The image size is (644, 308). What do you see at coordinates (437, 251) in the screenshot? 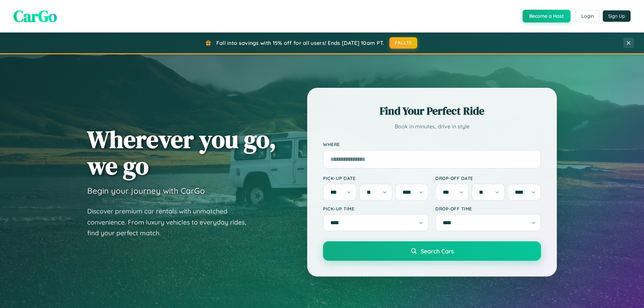
I see `span: Search Cars` at bounding box center [437, 251].